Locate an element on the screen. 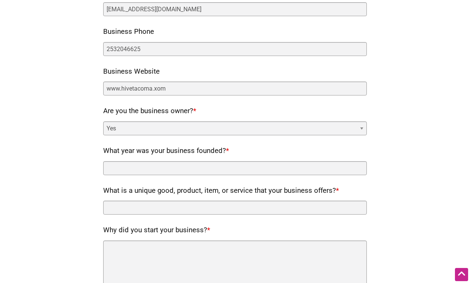 The height and width of the screenshot is (283, 470). label: What is a unique good, product, item, or service that your business offers? is located at coordinates (221, 191).